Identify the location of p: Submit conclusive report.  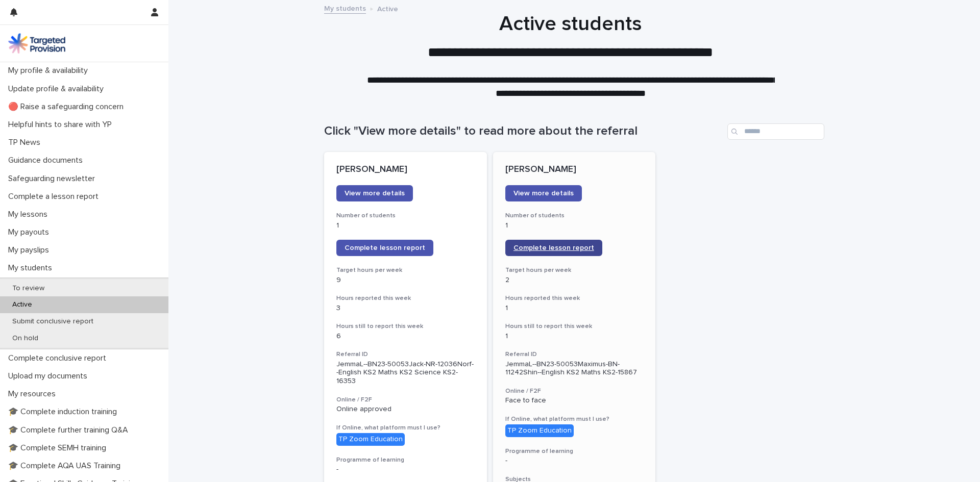
(53, 322).